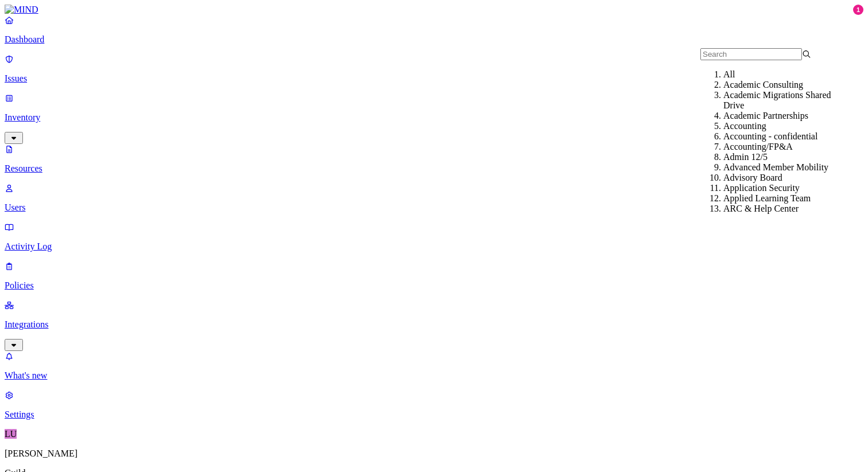  Describe the element at coordinates (434, 208) in the screenshot. I see `p: Users` at that location.